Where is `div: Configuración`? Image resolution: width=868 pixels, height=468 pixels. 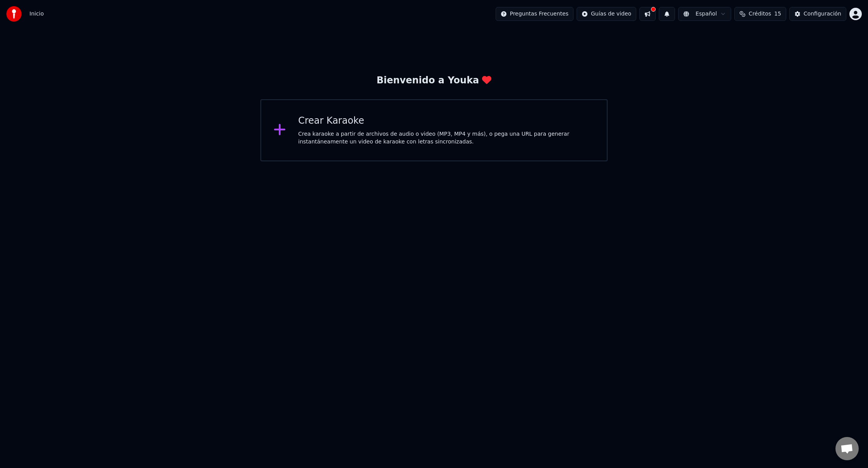
div: Configuración is located at coordinates (822, 14).